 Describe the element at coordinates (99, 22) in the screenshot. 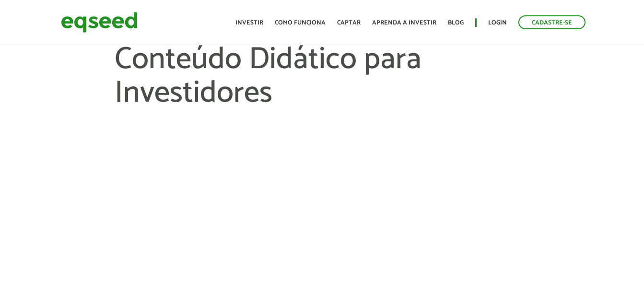

I see `img: EqSeed` at that location.